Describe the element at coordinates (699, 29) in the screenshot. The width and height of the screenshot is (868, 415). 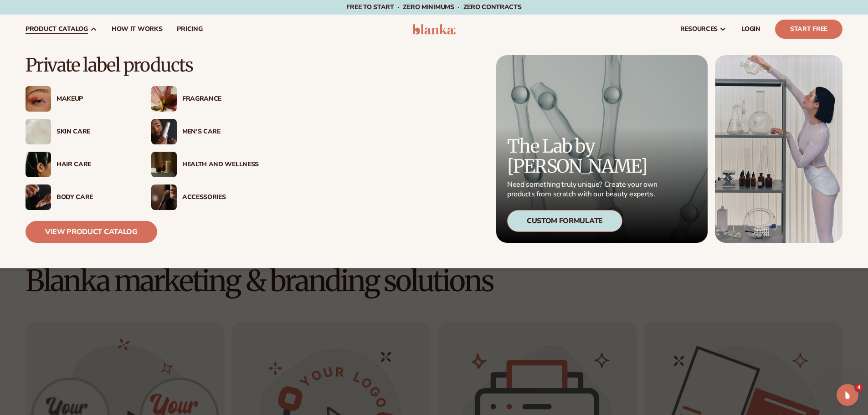
I see `span: resources` at that location.